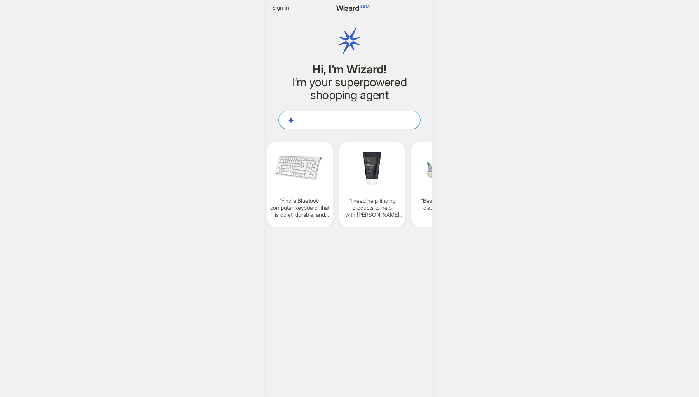 The width and height of the screenshot is (699, 397). What do you see at coordinates (281, 8) in the screenshot?
I see `button: Sign In` at bounding box center [281, 8].